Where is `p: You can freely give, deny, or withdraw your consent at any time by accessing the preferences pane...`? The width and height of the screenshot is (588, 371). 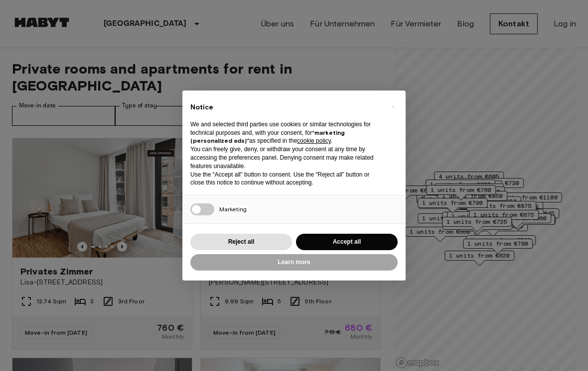
p: You can freely give, deny, or withdraw your consent at any time by accessing the preferences pane... is located at coordinates (286, 157).